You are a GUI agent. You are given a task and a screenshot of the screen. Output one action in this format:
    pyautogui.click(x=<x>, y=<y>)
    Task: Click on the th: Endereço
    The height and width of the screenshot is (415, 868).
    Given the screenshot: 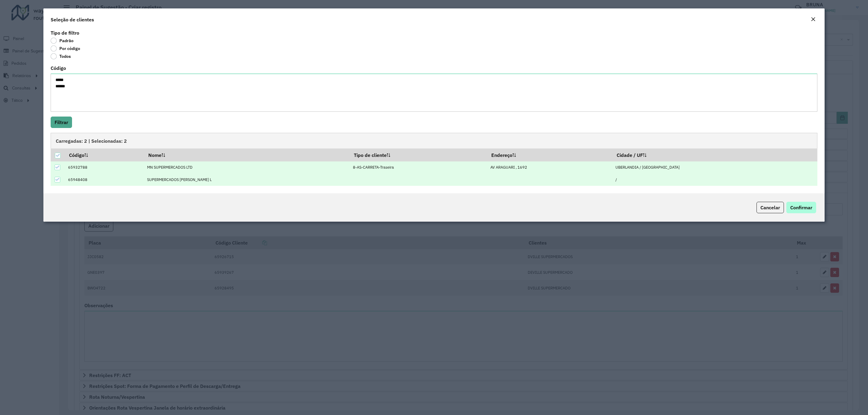 What is the action you would take?
    pyautogui.click(x=550, y=155)
    